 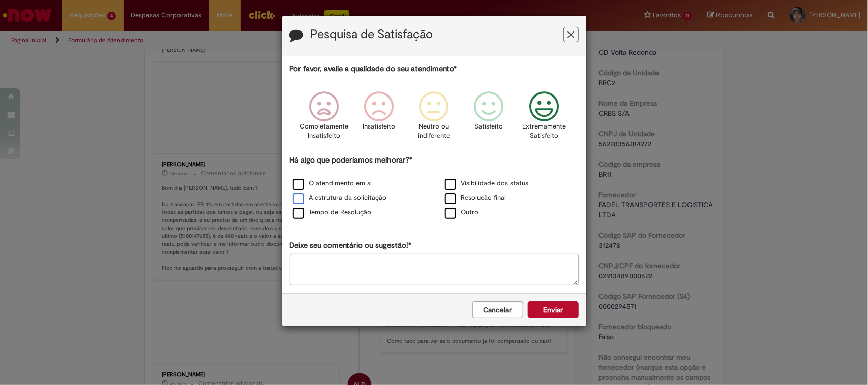 What do you see at coordinates (324, 119) in the screenshot?
I see `div: Completamente Insatisfeito` at bounding box center [324, 119].